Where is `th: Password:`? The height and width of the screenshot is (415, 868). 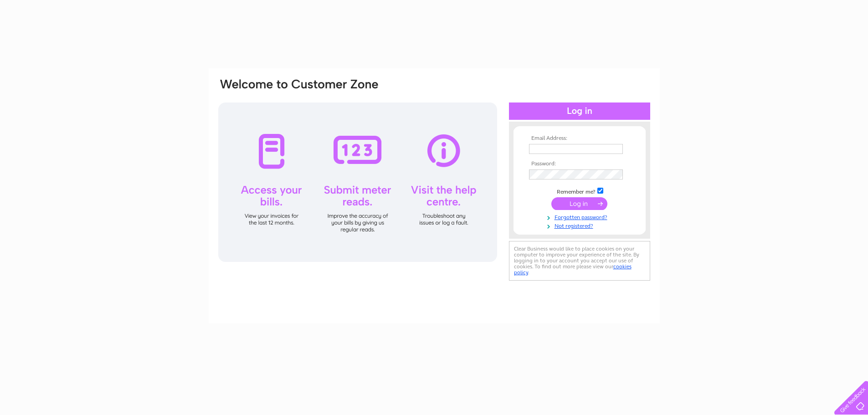
th: Password: is located at coordinates (580, 164).